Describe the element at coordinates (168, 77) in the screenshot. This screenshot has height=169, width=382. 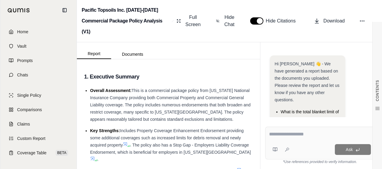
I see `h3: 1. Executive Summary` at that location.